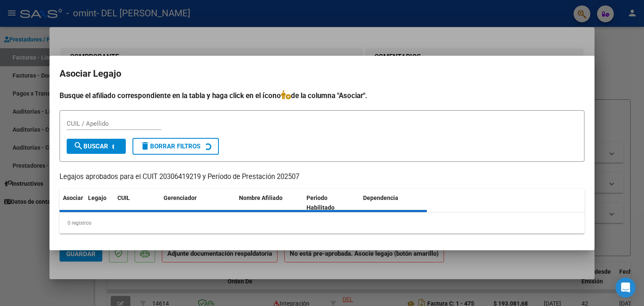  What do you see at coordinates (320, 202) in the screenshot?
I see `span: Periodo Habilitado` at bounding box center [320, 202].